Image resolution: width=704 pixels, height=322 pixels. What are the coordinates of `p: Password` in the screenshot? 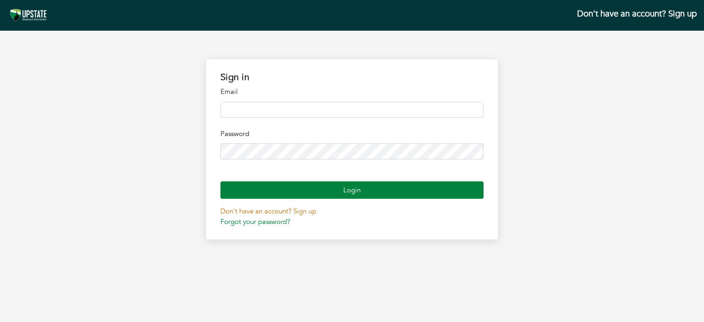 It's located at (352, 134).